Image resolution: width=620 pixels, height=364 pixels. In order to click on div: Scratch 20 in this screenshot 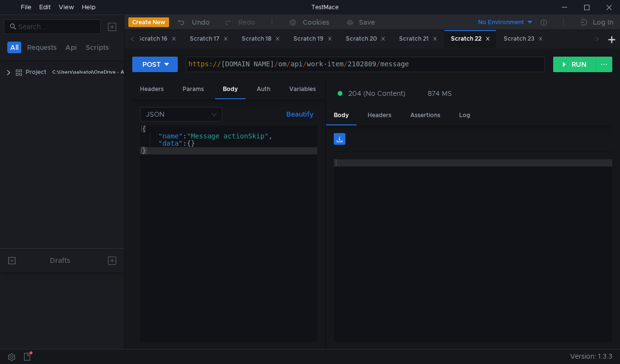, I will do `click(365, 38)`.